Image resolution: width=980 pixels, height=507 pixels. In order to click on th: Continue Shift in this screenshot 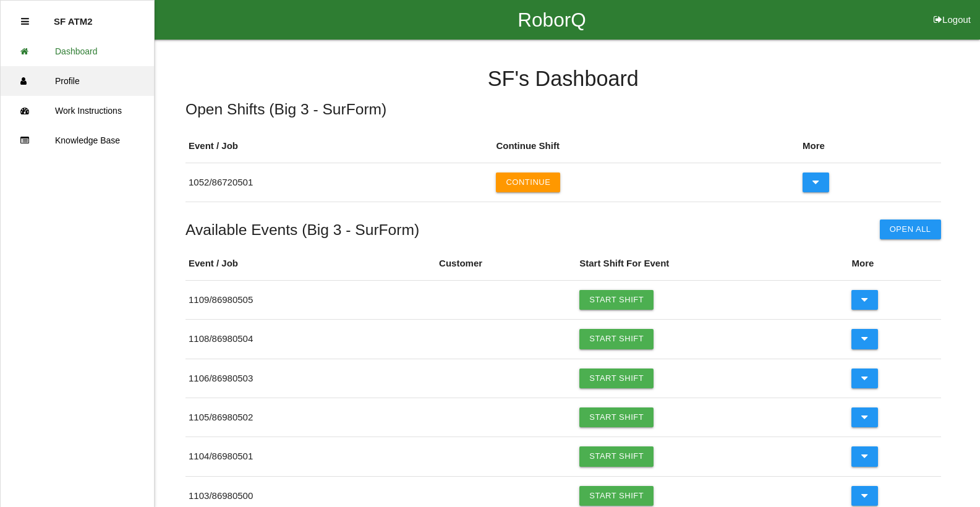, I will do `click(646, 146)`.